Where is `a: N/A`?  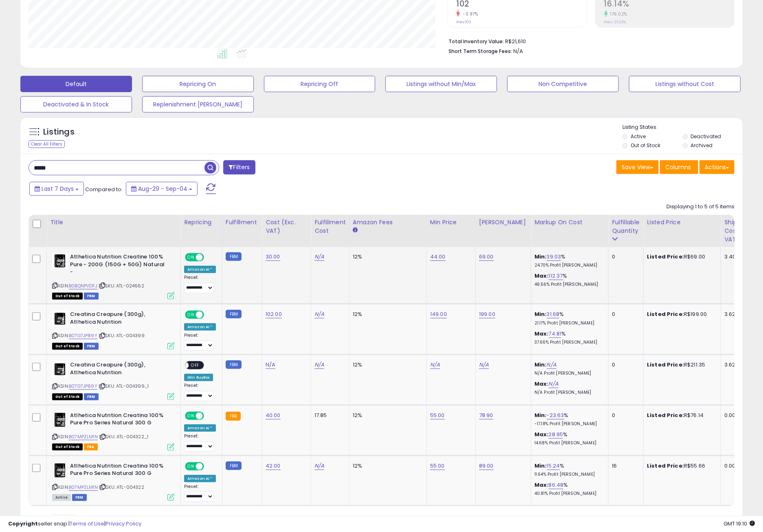
a: N/A is located at coordinates (551, 365).